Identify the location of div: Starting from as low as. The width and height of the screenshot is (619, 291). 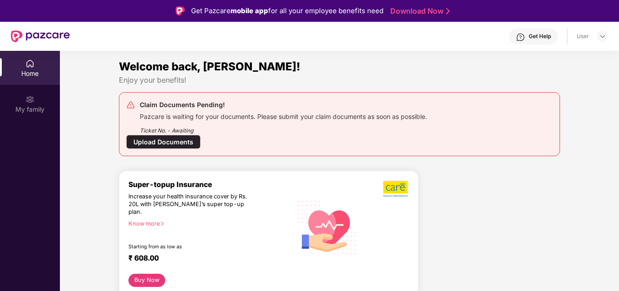
(191, 247).